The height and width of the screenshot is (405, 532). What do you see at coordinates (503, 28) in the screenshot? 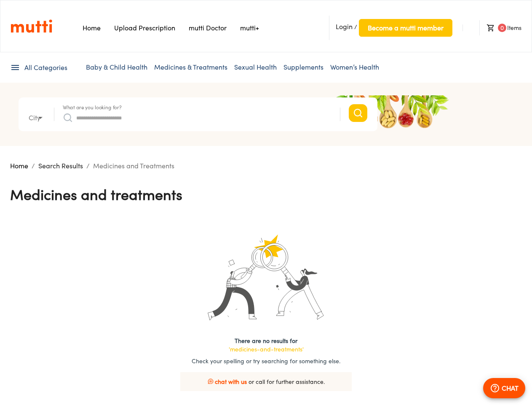
I see `span: 0` at bounding box center [503, 28].